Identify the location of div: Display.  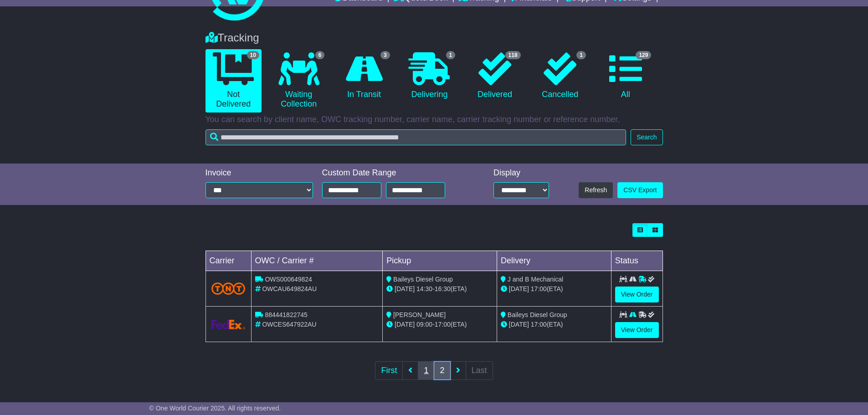
(521, 173).